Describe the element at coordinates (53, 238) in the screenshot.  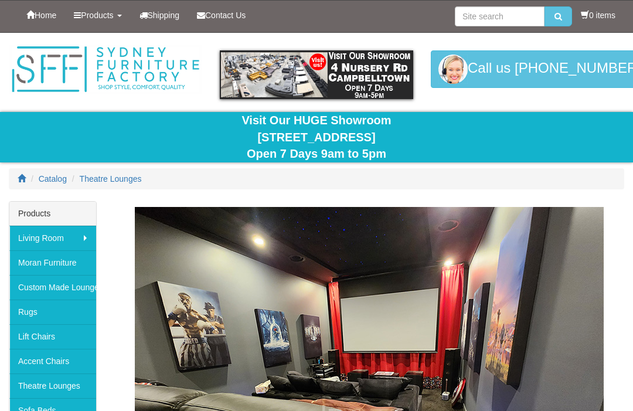
I see `a: Living Room` at that location.